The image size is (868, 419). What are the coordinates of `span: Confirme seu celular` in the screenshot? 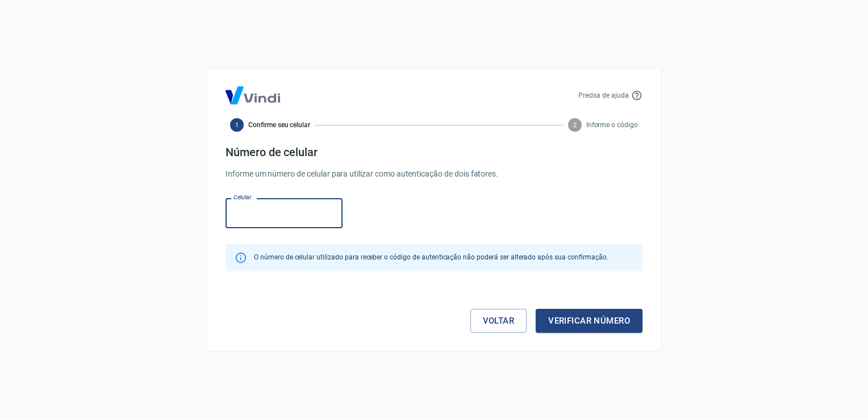 It's located at (279, 125).